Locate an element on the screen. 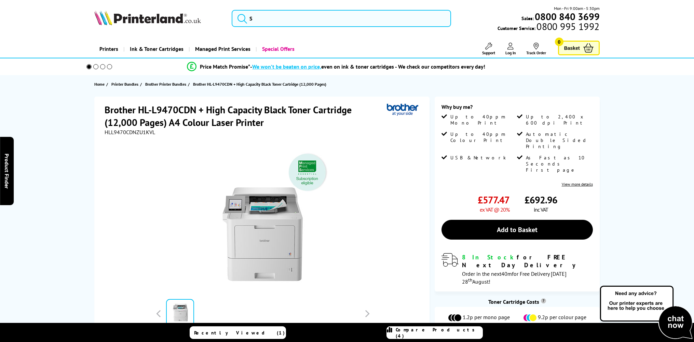 Image resolution: width=694 pixels, height=342 pixels. span: Compare Products (4) is located at coordinates (439, 333).